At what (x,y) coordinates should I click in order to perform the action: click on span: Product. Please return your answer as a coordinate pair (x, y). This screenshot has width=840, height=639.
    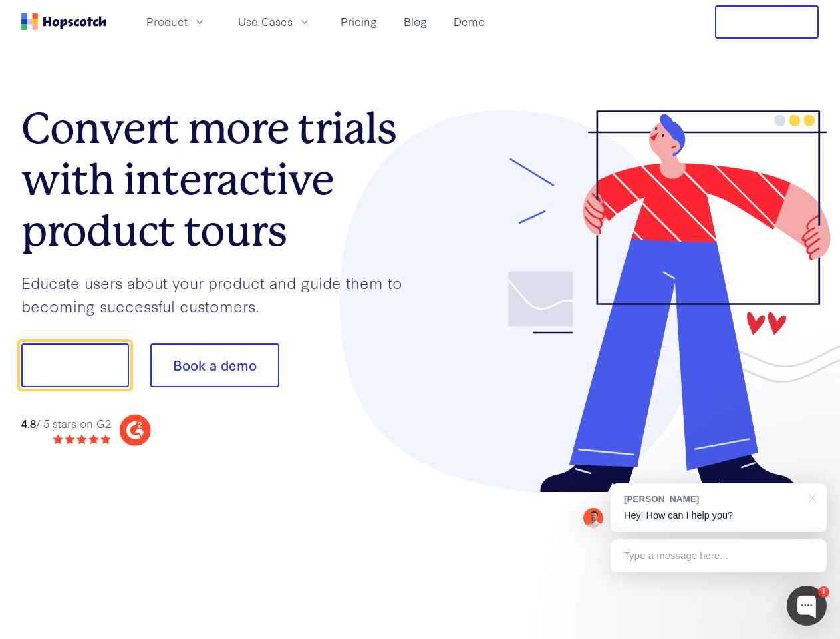
    Looking at the image, I should click on (167, 21).